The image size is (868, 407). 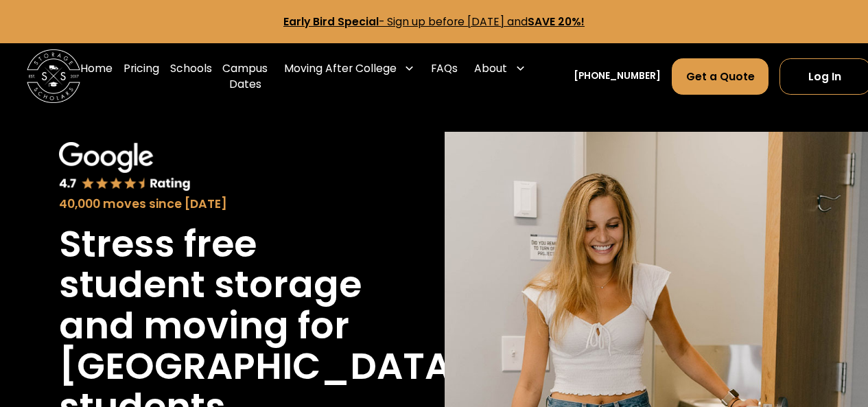 I want to click on a: Get a Quote, so click(x=719, y=76).